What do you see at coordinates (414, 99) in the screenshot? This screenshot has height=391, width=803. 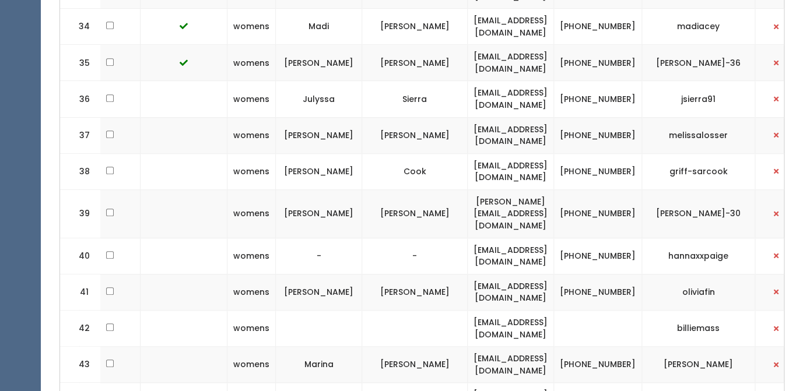 I see `td: Sierra` at bounding box center [414, 99].